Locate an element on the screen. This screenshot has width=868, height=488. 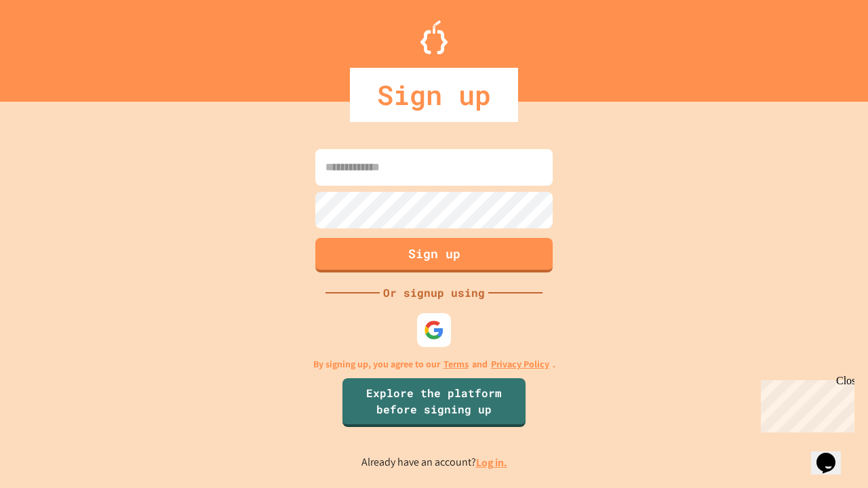
img: Logo.svg is located at coordinates (434, 37).